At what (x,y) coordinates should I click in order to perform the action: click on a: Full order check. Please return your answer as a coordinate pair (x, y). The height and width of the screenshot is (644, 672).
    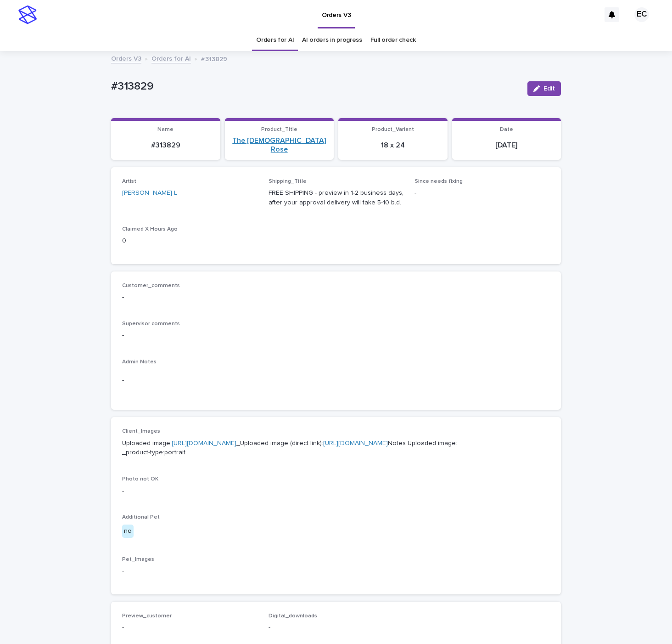
    Looking at the image, I should click on (393, 40).